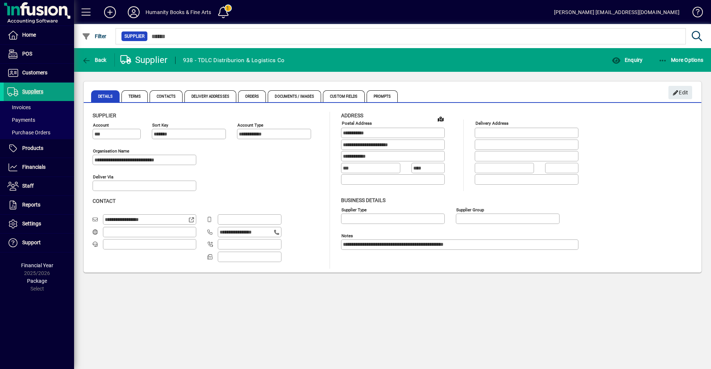  Describe the element at coordinates (101, 125) in the screenshot. I see `mat-label: Account` at that location.